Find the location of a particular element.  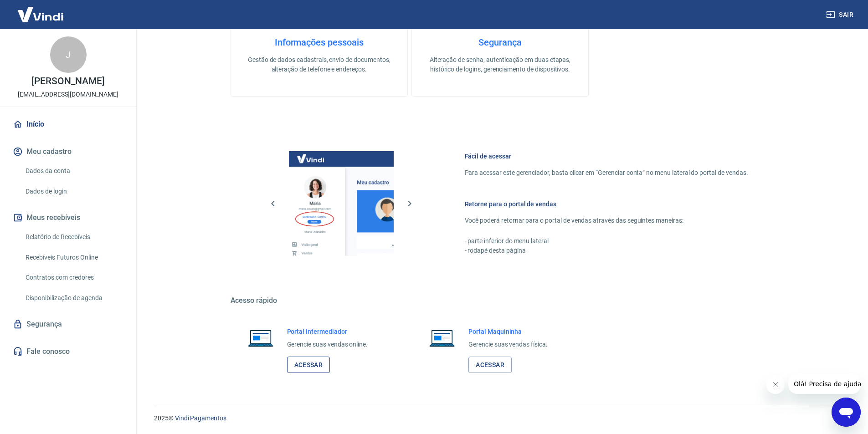

h5: Acesso rápido is located at coordinates (500, 301).